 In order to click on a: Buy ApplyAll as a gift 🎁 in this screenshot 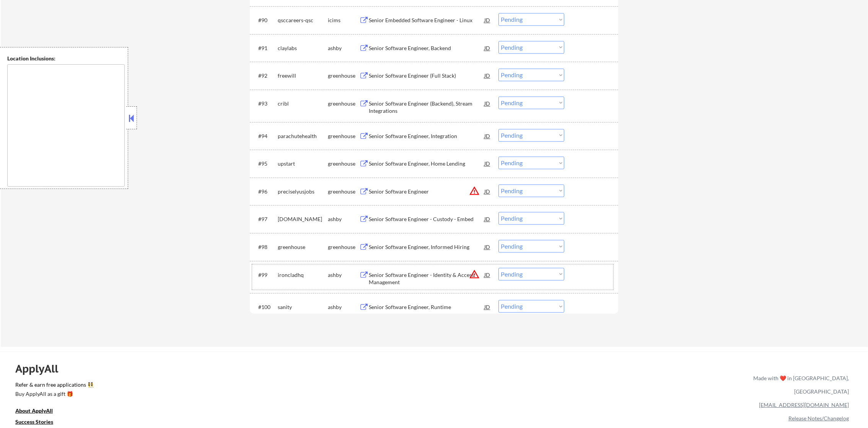, I will do `click(54, 395)`.